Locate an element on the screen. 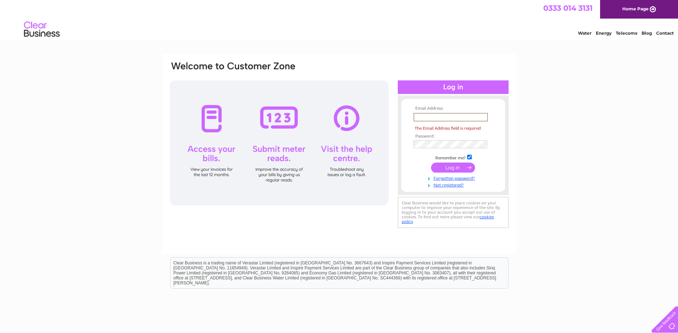 The width and height of the screenshot is (678, 333). a: Forgotten password? is located at coordinates (454, 178).